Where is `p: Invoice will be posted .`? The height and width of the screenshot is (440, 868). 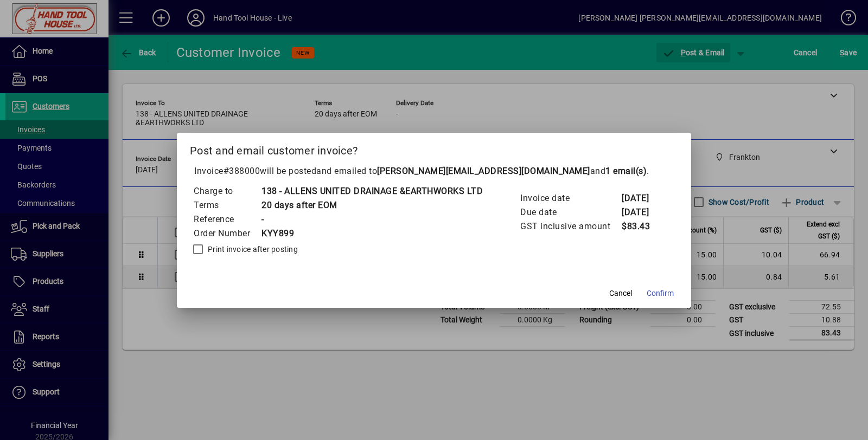
p: Invoice will be posted . is located at coordinates (434, 172).